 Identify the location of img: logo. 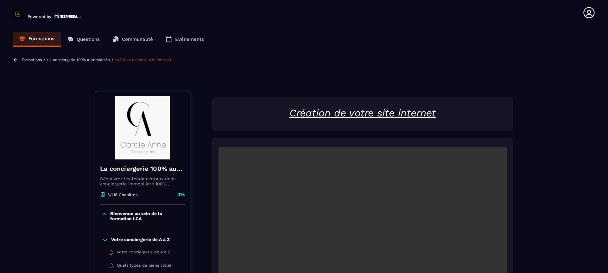
(68, 16).